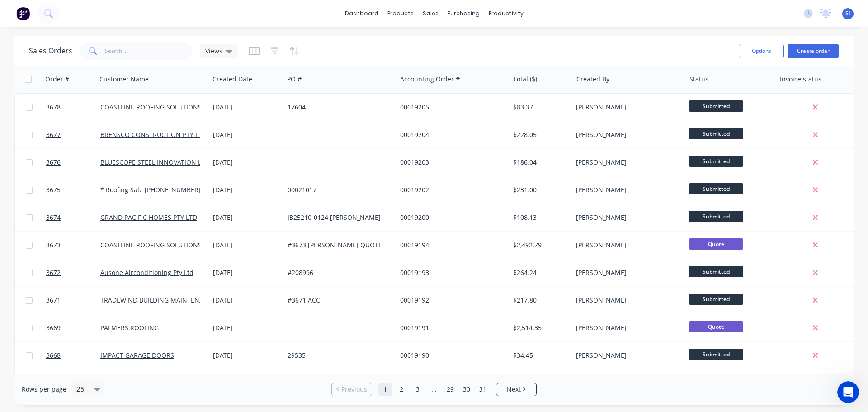 The image size is (868, 412). I want to click on div: 00019190, so click(450, 356).